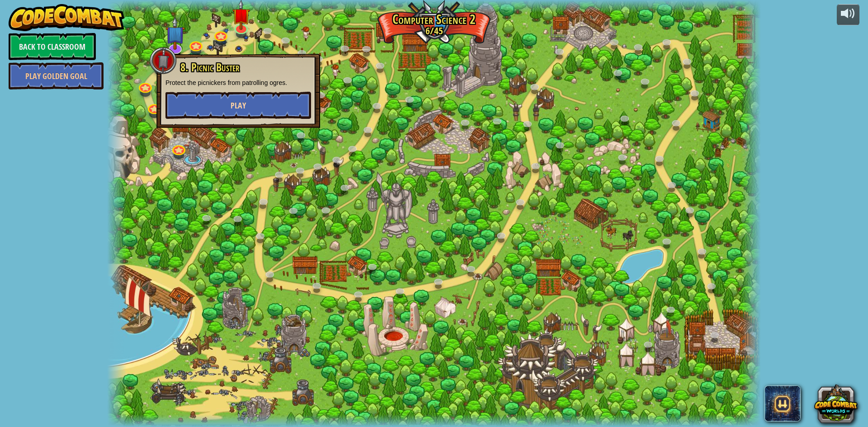  Describe the element at coordinates (238, 83) in the screenshot. I see `p: Protect the picnickers from patrolling ogres.` at that location.